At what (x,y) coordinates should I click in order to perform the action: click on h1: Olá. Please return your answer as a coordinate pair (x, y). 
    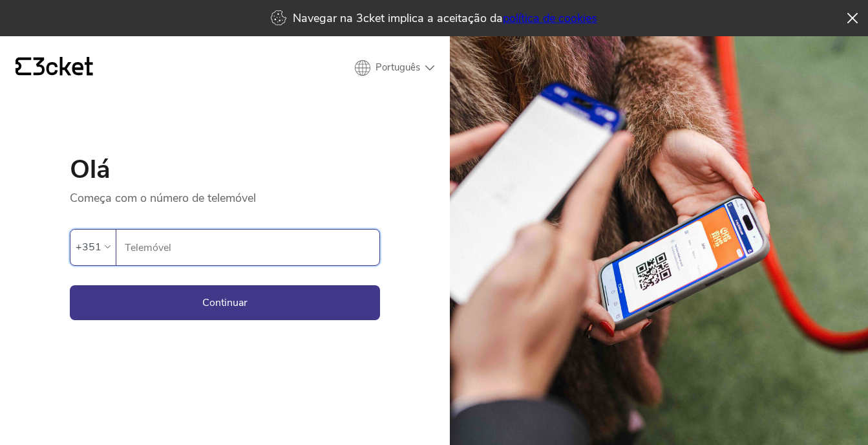
    Looking at the image, I should click on (225, 169).